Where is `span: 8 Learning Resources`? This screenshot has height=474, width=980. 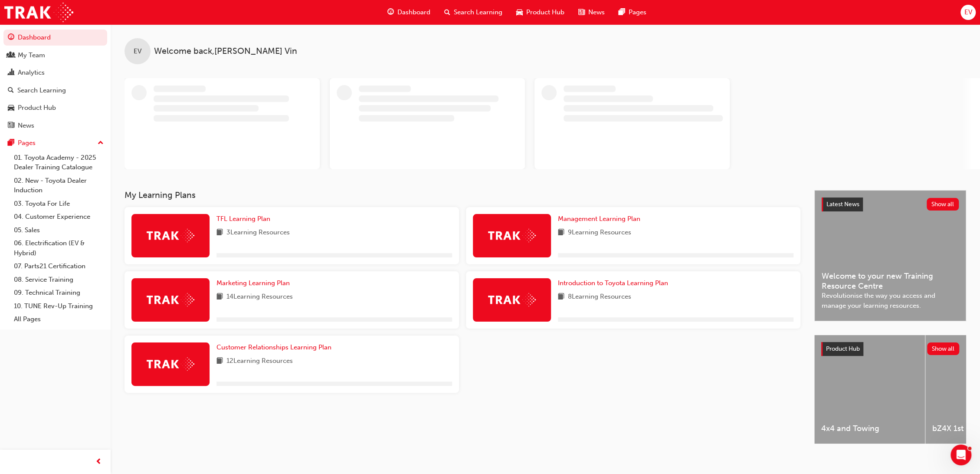
span: 8 Learning Resources is located at coordinates (599, 297).